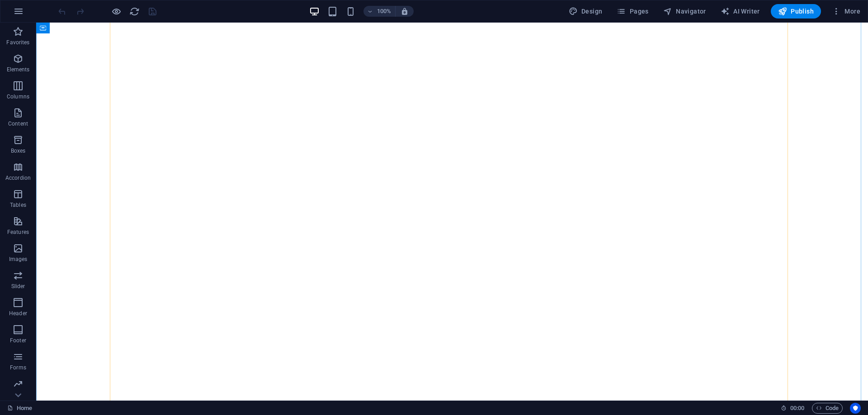 The width and height of the screenshot is (868, 415). Describe the element at coordinates (796, 12) in the screenshot. I see `span: Publish` at that location.